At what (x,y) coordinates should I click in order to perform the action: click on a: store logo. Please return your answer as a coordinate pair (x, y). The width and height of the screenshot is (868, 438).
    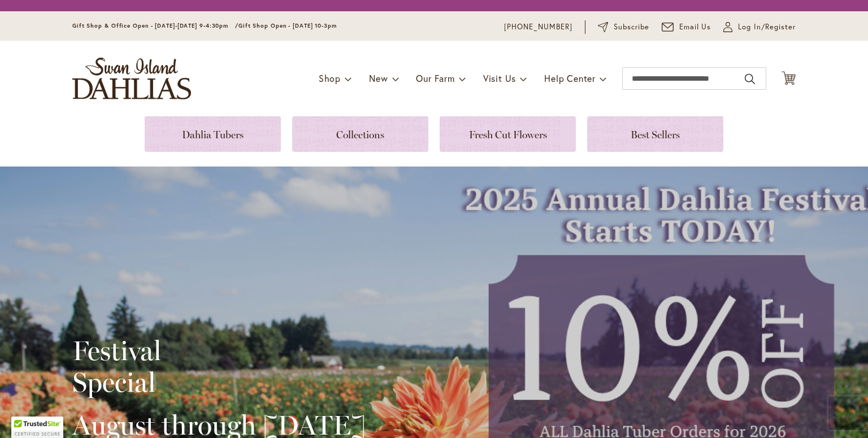
    Looking at the image, I should click on (132, 79).